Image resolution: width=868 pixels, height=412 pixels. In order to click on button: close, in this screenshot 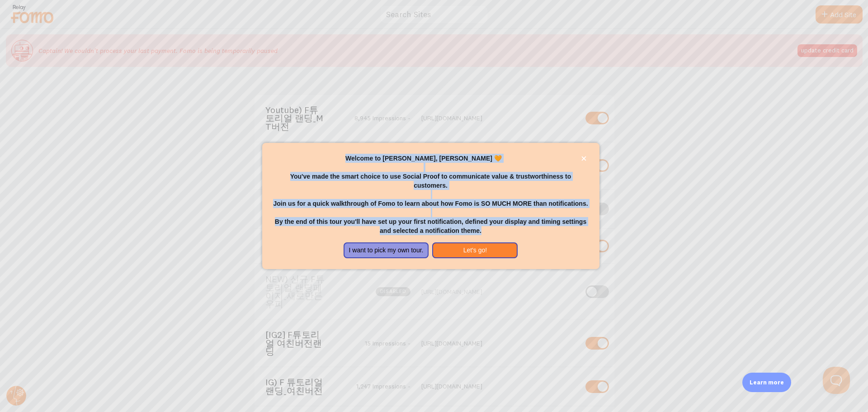, I will do `click(584, 158)`.